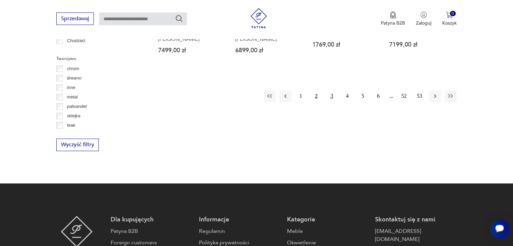 This screenshot has height=246, width=513. What do you see at coordinates (190, 50) in the screenshot?
I see `p: 7499,00 zł` at bounding box center [190, 50].